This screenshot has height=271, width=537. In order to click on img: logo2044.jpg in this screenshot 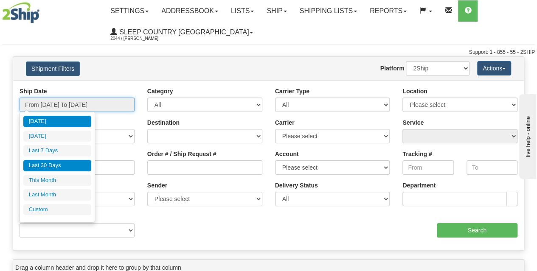, I will do `click(21, 13)`.